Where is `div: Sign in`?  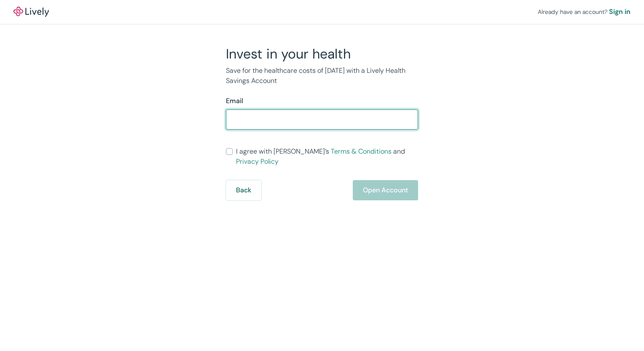 div: Sign in is located at coordinates (620, 12).